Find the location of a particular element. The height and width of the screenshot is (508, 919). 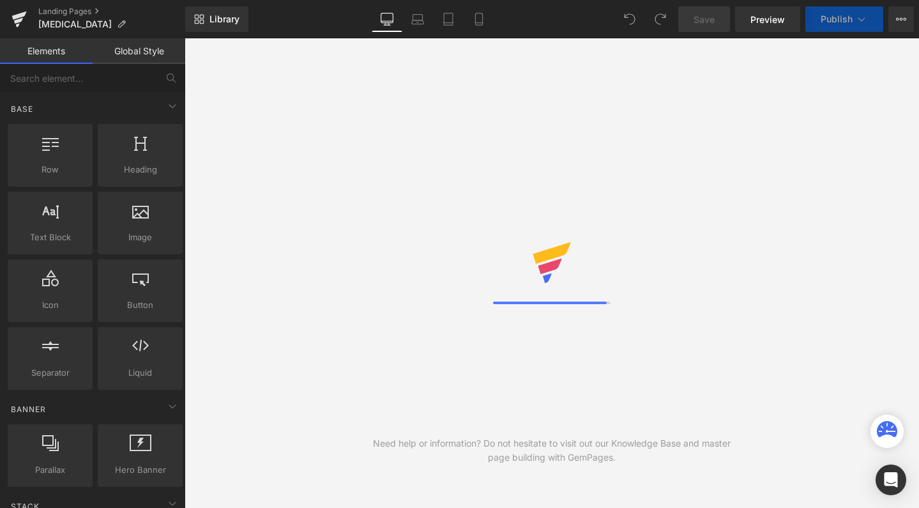

span: Preview is located at coordinates (768, 19).